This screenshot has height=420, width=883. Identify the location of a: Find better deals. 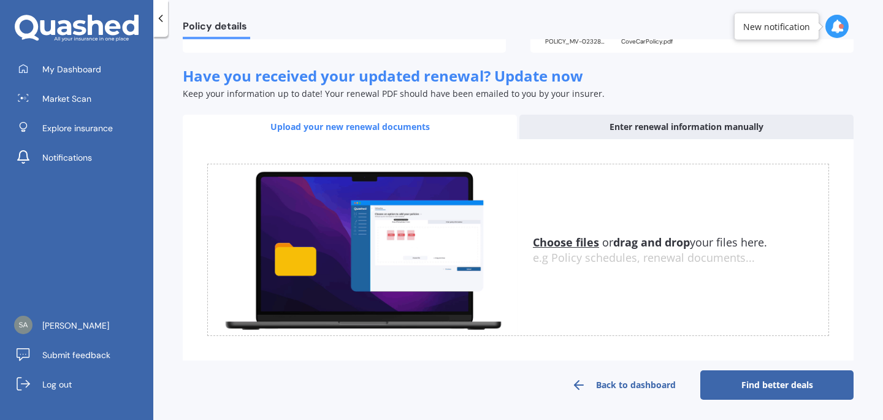
(777, 385).